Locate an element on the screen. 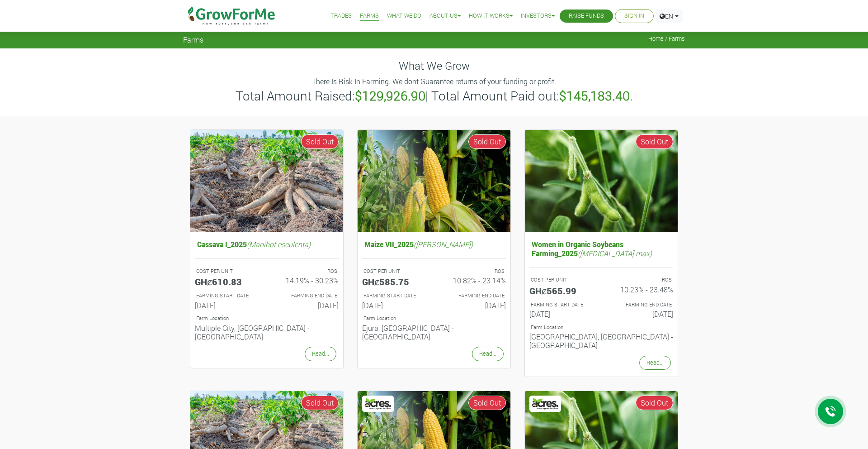 The width and height of the screenshot is (868, 449). span: Farms is located at coordinates (193, 39).